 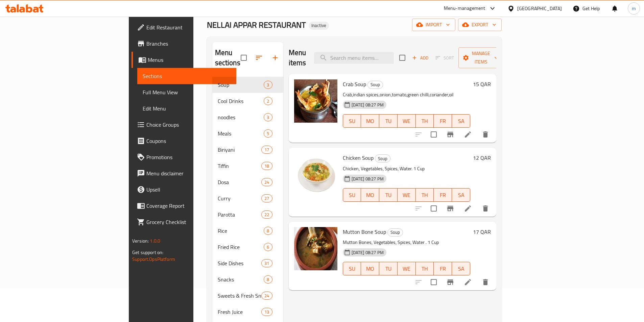 I want to click on div: Rice8, so click(x=248, y=231).